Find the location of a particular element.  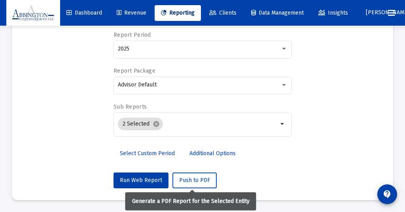

span: Additional Options is located at coordinates (212, 153).